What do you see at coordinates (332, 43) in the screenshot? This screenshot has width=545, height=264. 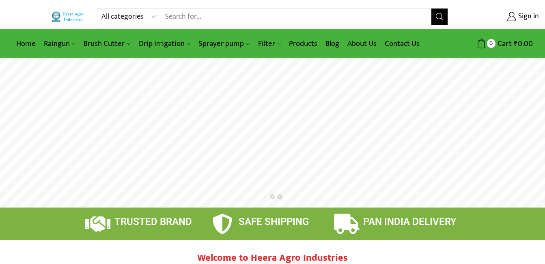 I see `a: Blog` at bounding box center [332, 43].